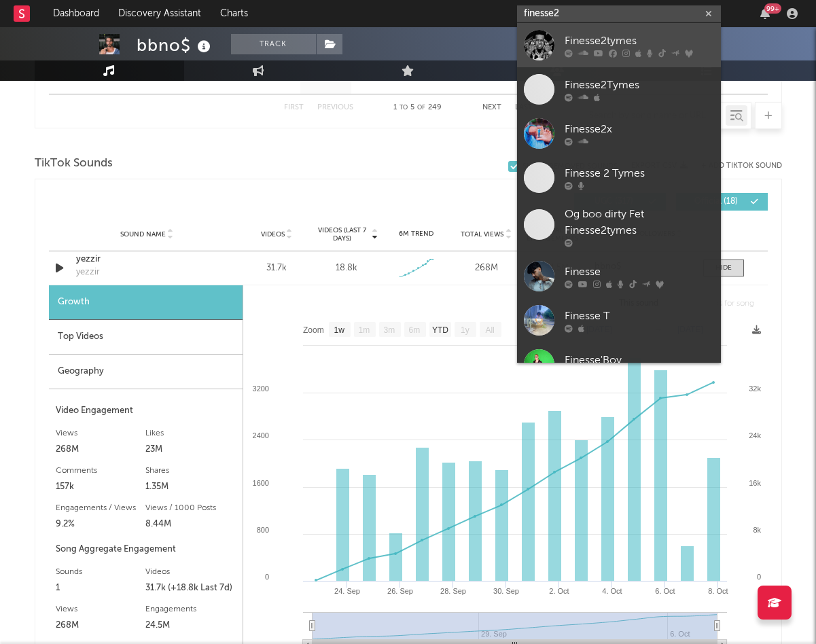  I want to click on div: Views / 1000 Posts, so click(190, 508).